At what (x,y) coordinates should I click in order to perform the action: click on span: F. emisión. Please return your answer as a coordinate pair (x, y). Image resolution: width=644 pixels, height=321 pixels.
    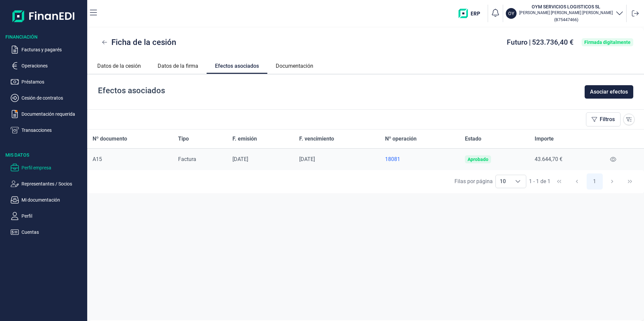
    Looking at the image, I should click on (245, 139).